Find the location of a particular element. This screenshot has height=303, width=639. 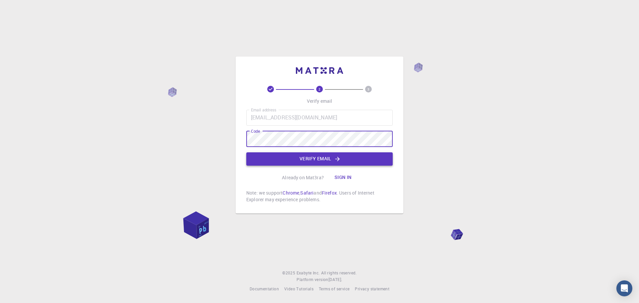

p: Note: we support , and . Users of Internet Explorer may experience problems. is located at coordinates (320, 196).